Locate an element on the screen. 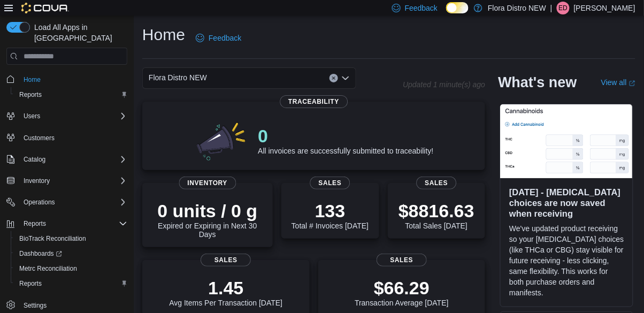  button: Home is located at coordinates (67, 79).